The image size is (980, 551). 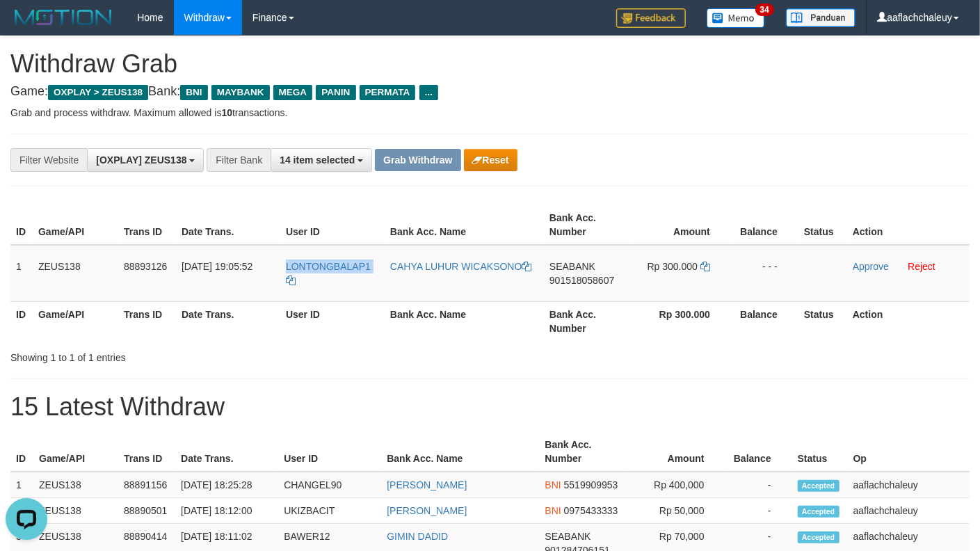 What do you see at coordinates (227, 113) in the screenshot?
I see `strong: 10` at bounding box center [227, 113].